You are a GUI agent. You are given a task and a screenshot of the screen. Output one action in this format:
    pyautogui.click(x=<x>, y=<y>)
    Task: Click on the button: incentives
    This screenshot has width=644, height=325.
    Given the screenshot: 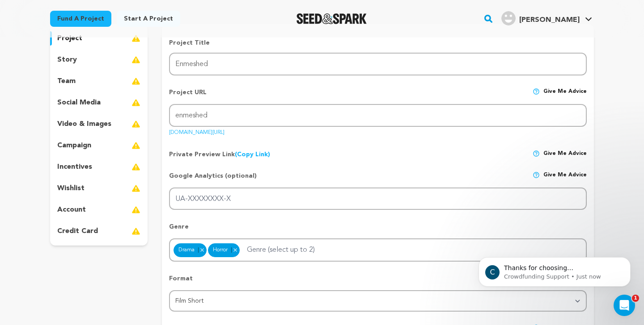 What is the action you would take?
    pyautogui.click(x=99, y=167)
    